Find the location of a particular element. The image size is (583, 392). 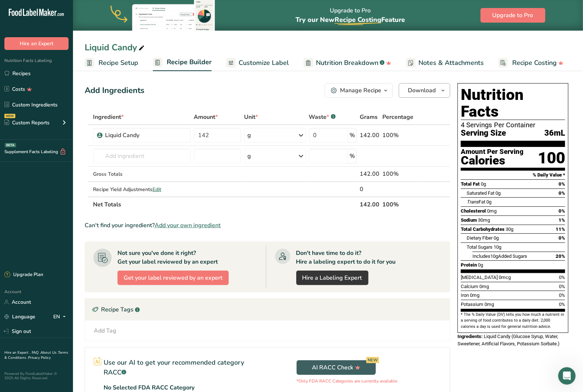

span: Liquid Candy (Glucose Syrup, Water, Sweetener, Artificial Flavors, Potassium Sorbate.) is located at coordinates (509, 340).